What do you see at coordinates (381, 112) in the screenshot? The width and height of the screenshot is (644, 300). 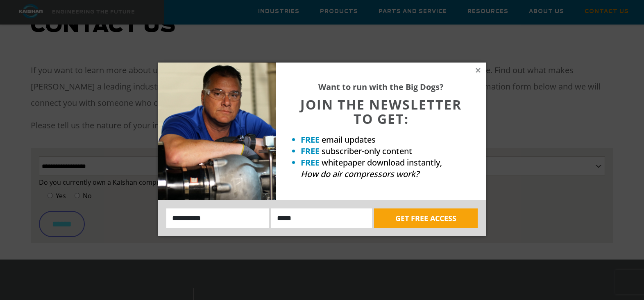 I see `span: JOIN THE NEWSLETTER TO GET:` at bounding box center [381, 112].